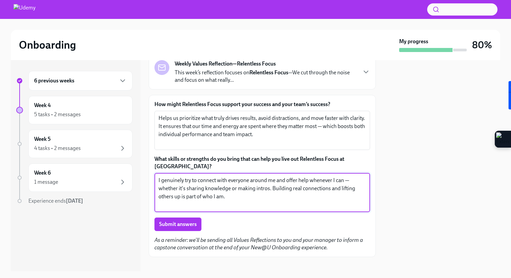 This screenshot has width=511, height=278. What do you see at coordinates (258, 243) in the screenshot?
I see `em: As a reminder: we'll be sending all Values Reflections to you and your manager to inform a capsto...` at bounding box center [258, 243].